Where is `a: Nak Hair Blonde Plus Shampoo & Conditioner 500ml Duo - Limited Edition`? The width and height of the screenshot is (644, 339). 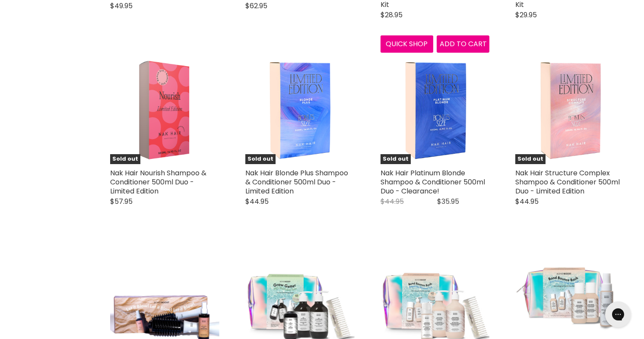 a: Nak Hair Blonde Plus Shampoo & Conditioner 500ml Duo - Limited Edition is located at coordinates (297, 182).